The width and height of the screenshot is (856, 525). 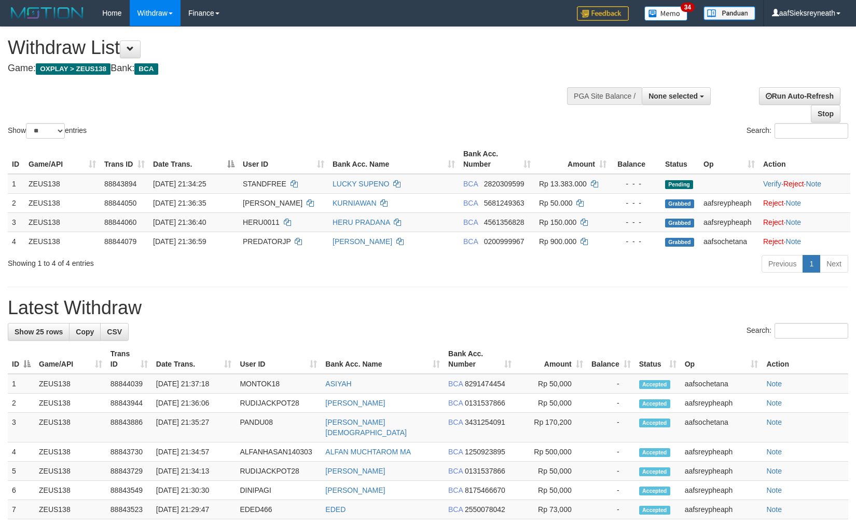 I want to click on td: ALFANHASAN140303, so click(x=278, y=451).